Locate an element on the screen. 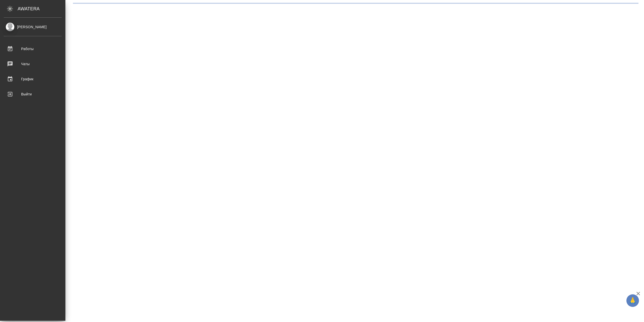 Image resolution: width=644 pixels, height=322 pixels. div: Работы is located at coordinates (33, 49).